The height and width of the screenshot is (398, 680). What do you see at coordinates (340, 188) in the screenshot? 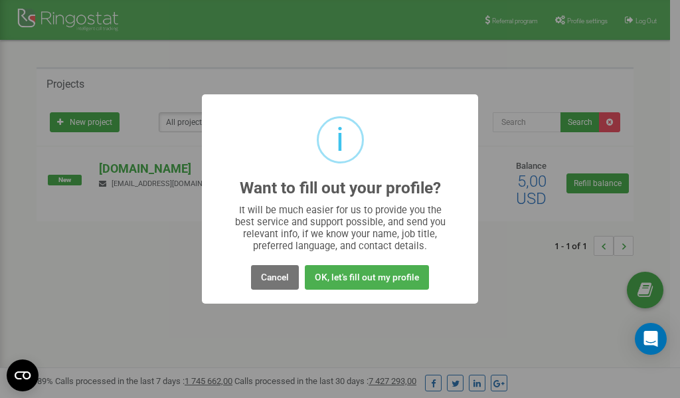
I see `h2: Want to fill out your profile?` at bounding box center [340, 188].